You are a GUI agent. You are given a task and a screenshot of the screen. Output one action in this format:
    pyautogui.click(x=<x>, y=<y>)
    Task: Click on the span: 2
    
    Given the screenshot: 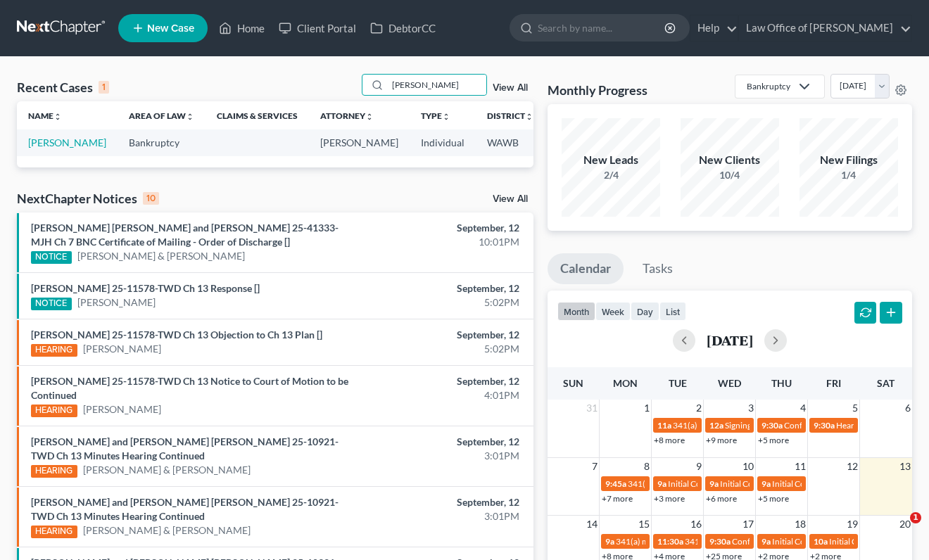 What is the action you would take?
    pyautogui.click(x=699, y=409)
    